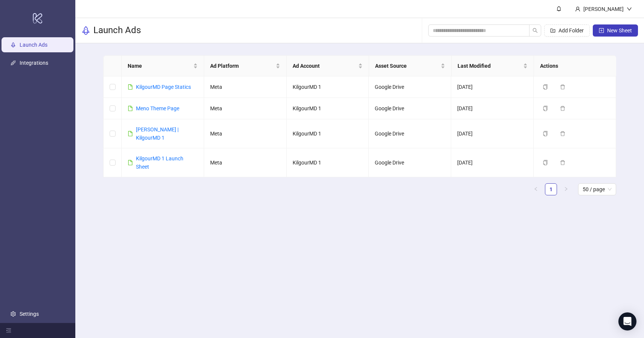 Image resolution: width=644 pixels, height=338 pixels. I want to click on span: Ad Platform, so click(242, 66).